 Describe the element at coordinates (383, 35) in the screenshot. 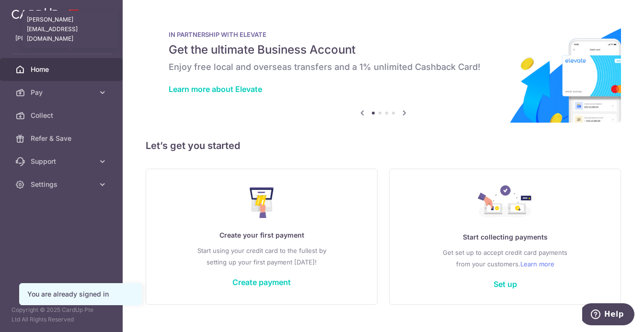

I see `p: IN PARTNERSHIP WITH ELEVATE` at that location.